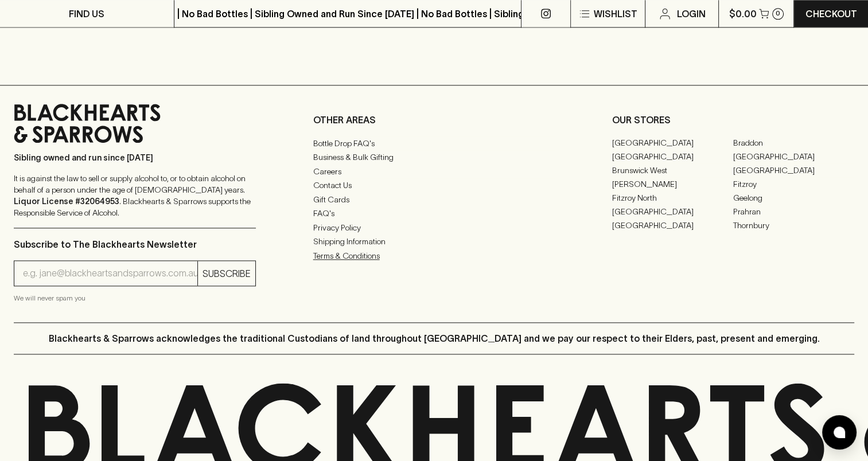  What do you see at coordinates (434, 200) in the screenshot?
I see `a: Gift Cards` at bounding box center [434, 200].